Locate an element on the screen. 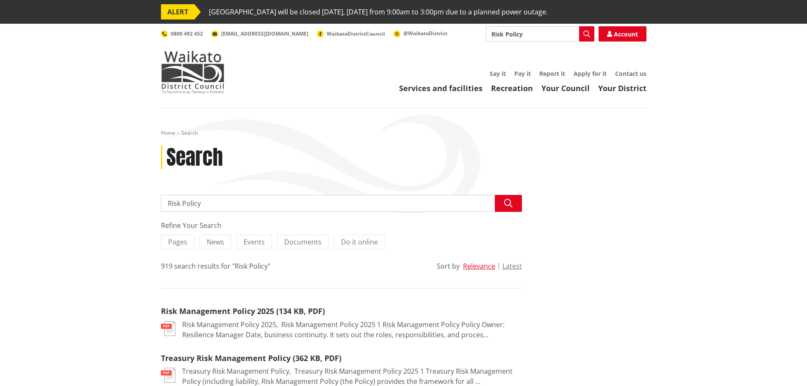 Image resolution: width=807 pixels, height=386 pixels. span: @WaikatoDistrict is located at coordinates (425, 33).